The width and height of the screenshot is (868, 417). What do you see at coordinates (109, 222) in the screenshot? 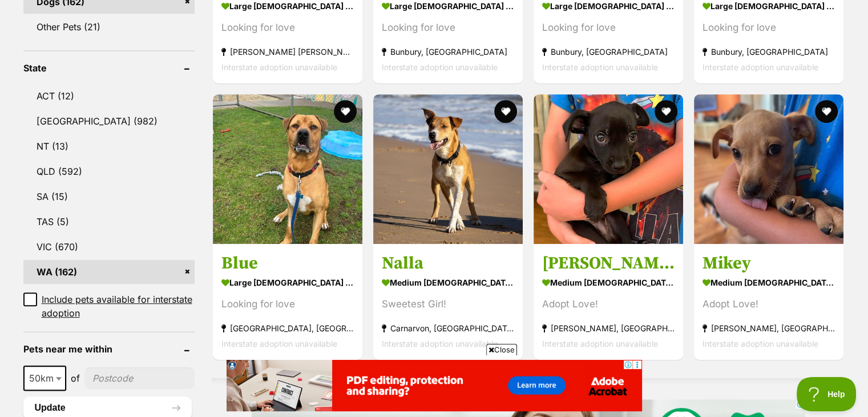
I see `a: TAS (5)` at bounding box center [109, 222].